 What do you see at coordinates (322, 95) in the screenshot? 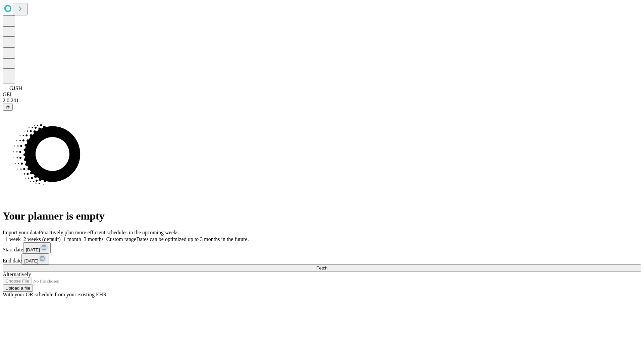
I see `div: GEI` at bounding box center [322, 95].